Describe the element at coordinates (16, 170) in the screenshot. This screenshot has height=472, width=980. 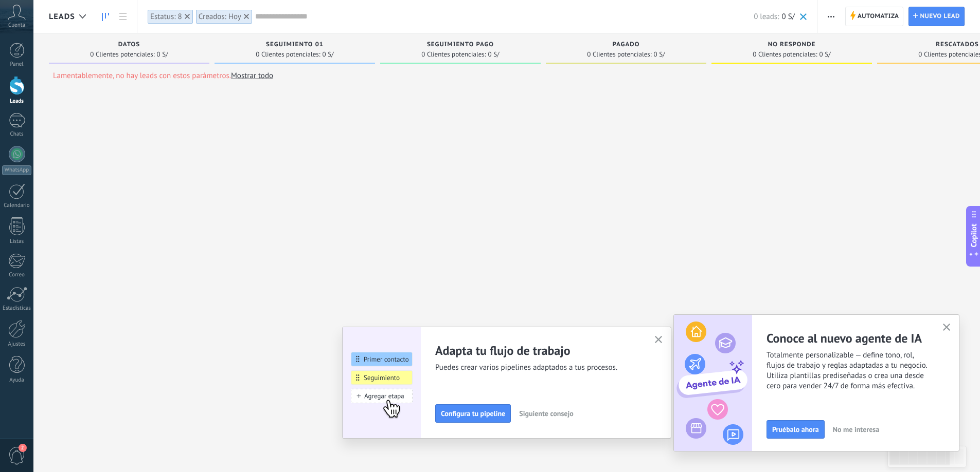
I see `div: WhatsApp` at that location.